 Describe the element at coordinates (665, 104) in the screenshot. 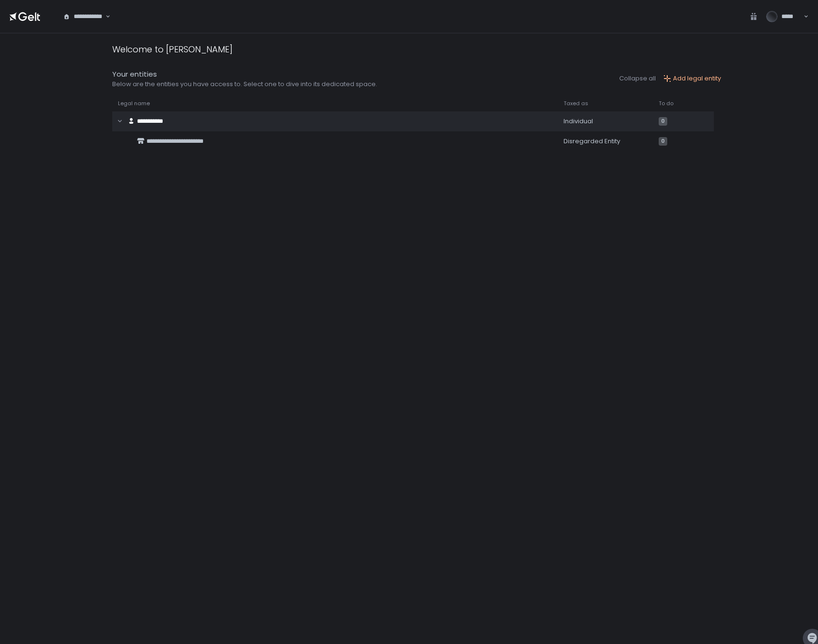

I see `span: To do` at that location.